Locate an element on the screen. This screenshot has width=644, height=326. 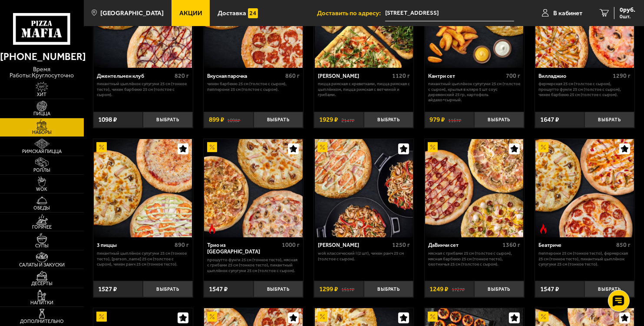
span: Доставить по адресу: is located at coordinates (351, 13).